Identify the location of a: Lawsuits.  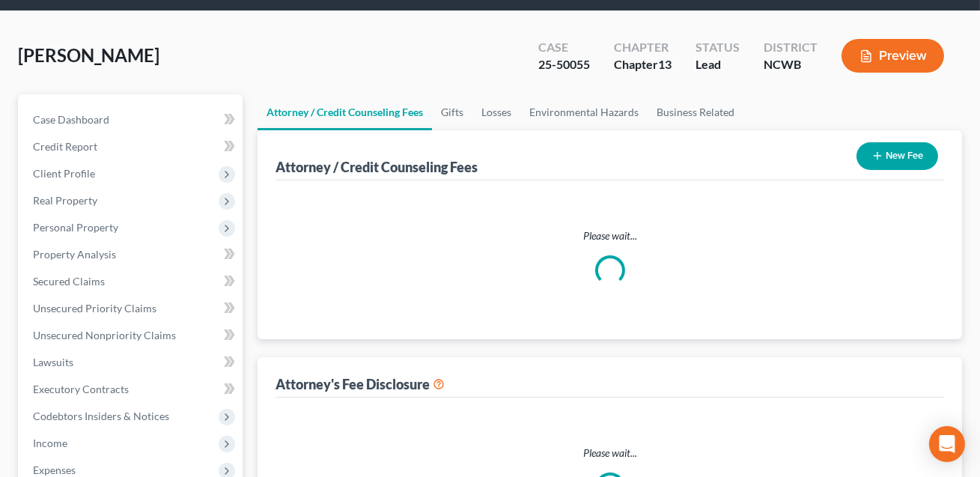
(132, 363).